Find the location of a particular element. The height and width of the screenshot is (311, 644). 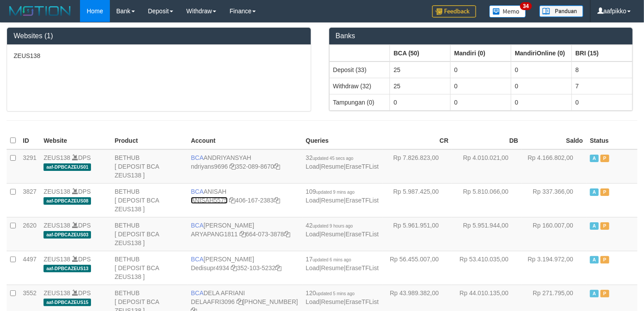

td: 3827 is located at coordinates (29, 200).